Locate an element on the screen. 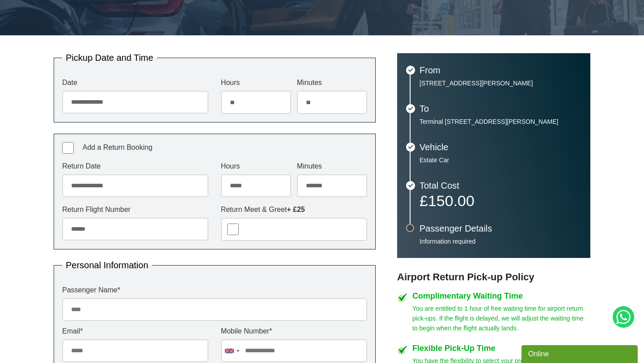 Image resolution: width=644 pixels, height=363 pixels. h3: Total Cost is located at coordinates (501, 186).